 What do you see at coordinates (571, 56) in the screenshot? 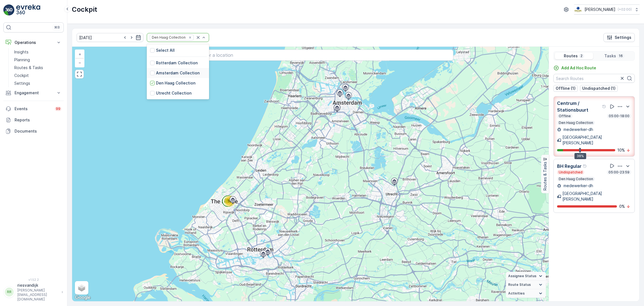
I see `p: Routes` at bounding box center [571, 56].